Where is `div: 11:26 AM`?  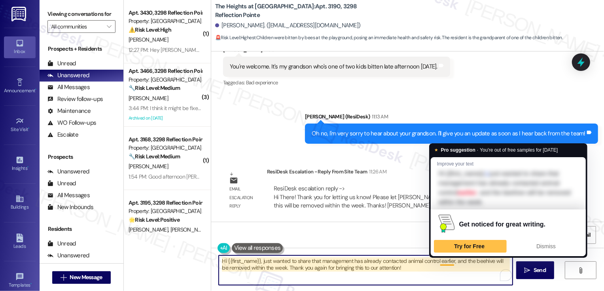
div: 11:26 AM is located at coordinates (377, 171).